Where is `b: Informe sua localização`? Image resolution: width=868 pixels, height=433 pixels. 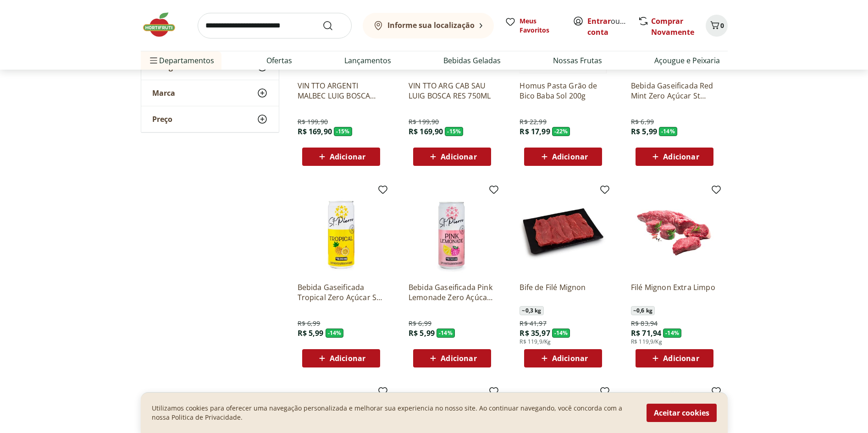 b: Informe sua localização is located at coordinates (431, 25).